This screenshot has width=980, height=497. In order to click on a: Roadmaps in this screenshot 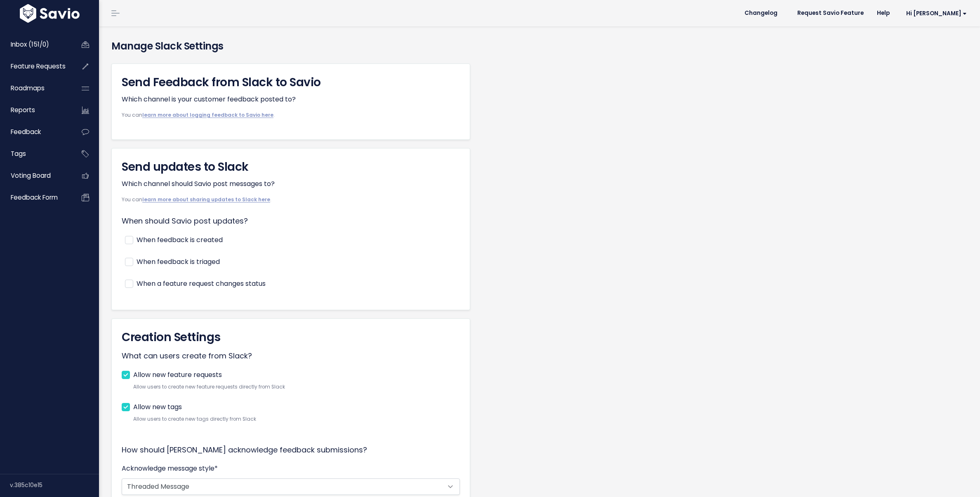, I will do `click(35, 88)`.